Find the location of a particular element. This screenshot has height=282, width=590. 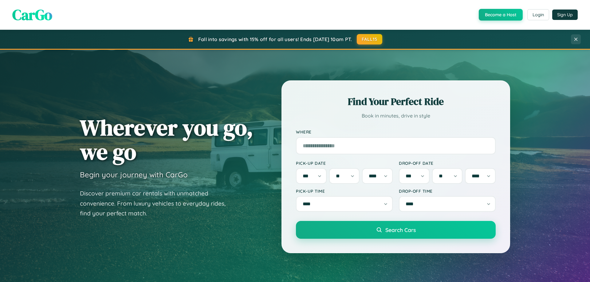

h1: Wherever you go, we go is located at coordinates (167, 140).